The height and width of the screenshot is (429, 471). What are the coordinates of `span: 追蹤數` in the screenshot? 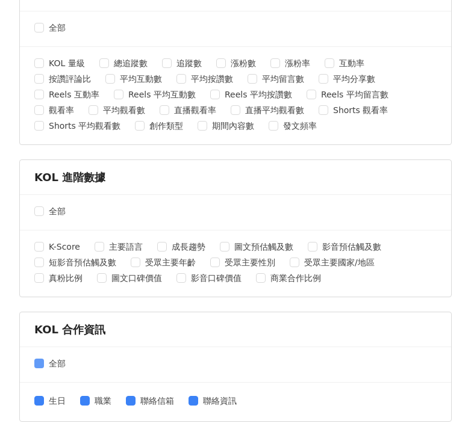 It's located at (189, 63).